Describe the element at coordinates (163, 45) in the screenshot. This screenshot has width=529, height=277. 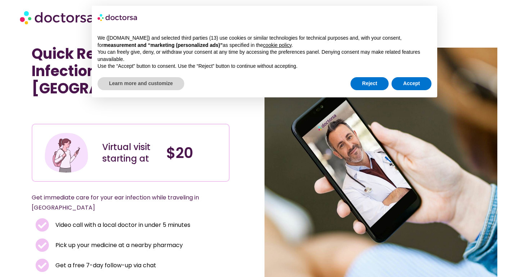
I see `strong: measurement and “marketing (personalized ads)”` at that location.